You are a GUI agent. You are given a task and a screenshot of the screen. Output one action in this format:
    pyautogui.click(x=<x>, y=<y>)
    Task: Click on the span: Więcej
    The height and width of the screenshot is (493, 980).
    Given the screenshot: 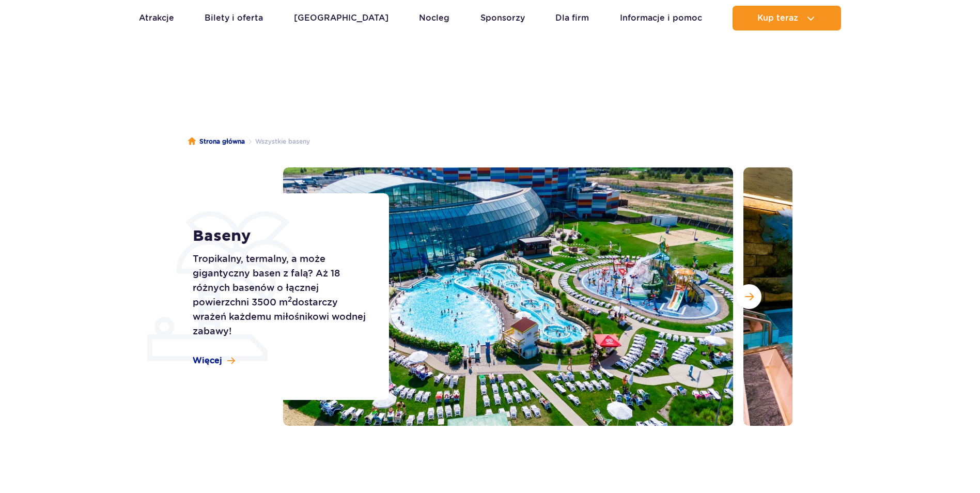 What is the action you would take?
    pyautogui.click(x=207, y=361)
    